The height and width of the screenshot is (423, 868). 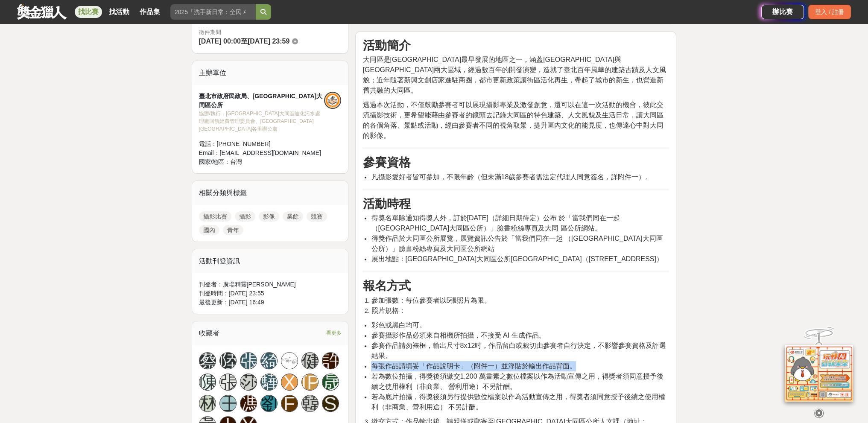 I want to click on a: Avatar, so click(x=290, y=361).